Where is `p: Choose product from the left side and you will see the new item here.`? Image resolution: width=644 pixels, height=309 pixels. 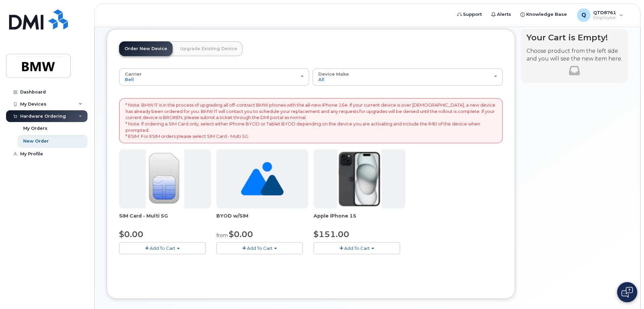 p: Choose product from the left side and you will see the new item here. is located at coordinates (574, 55).